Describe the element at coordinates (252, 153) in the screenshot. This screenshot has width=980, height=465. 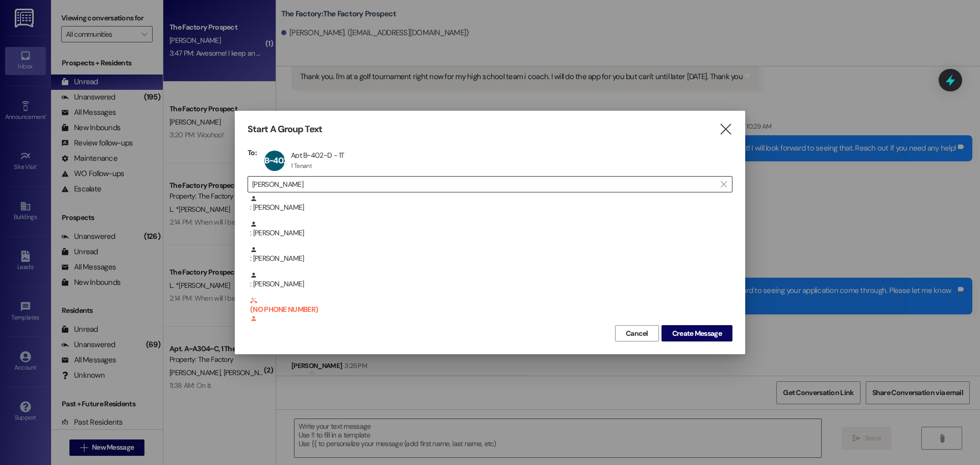
I see `h3: To:` at that location.